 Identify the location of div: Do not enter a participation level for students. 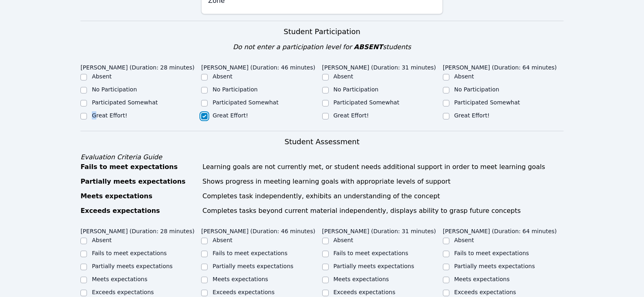
(322, 47).